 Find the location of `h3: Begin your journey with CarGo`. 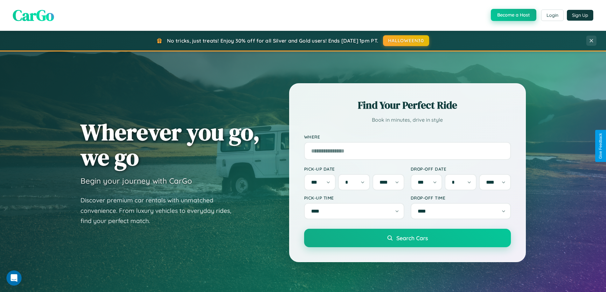

h3: Begin your journey with CarGo is located at coordinates (136, 181).